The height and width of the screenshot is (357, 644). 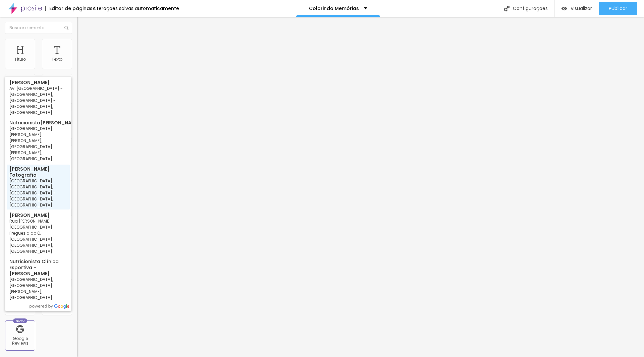 I want to click on span: Nutricionista Clínica Esportiva -, so click(x=38, y=268).